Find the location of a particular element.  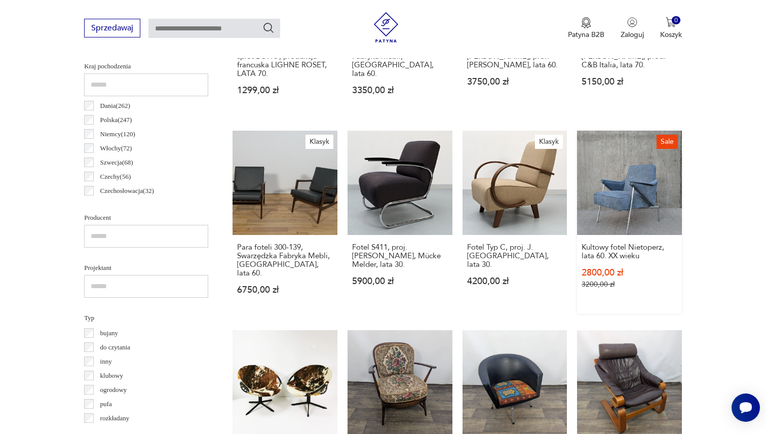

p: klubowy is located at coordinates (112, 376).